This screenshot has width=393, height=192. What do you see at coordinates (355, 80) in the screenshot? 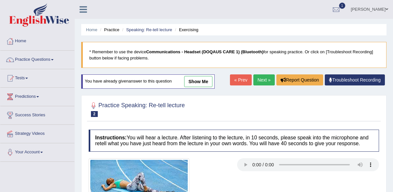
I see `a: Troubleshoot Recording` at bounding box center [355, 80].